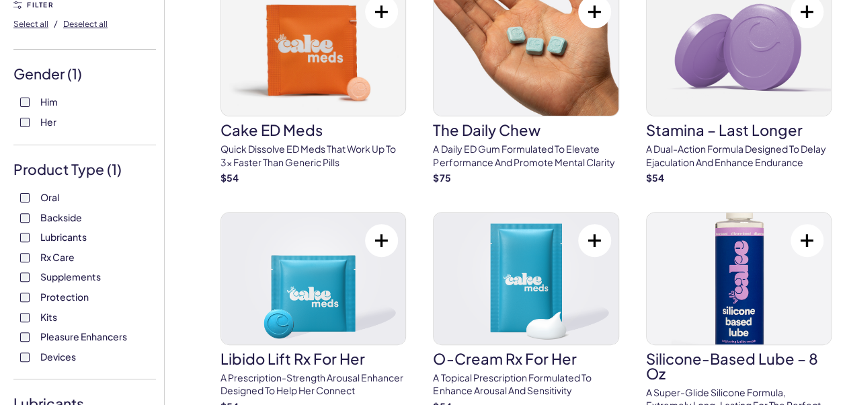 The width and height of the screenshot is (845, 405). What do you see at coordinates (65, 297) in the screenshot?
I see `span: Protection` at bounding box center [65, 297].